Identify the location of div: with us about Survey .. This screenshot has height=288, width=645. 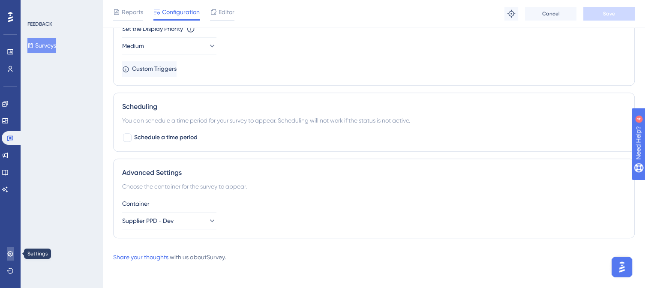
(169, 257).